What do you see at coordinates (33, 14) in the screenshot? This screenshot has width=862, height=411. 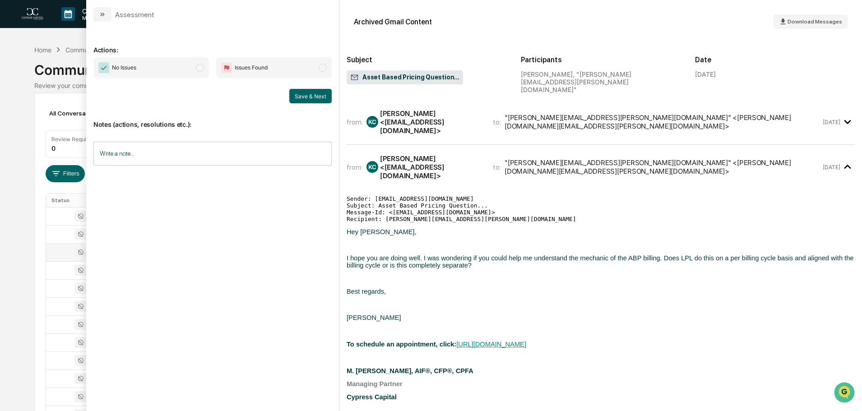 I see `img: logo` at bounding box center [33, 14].